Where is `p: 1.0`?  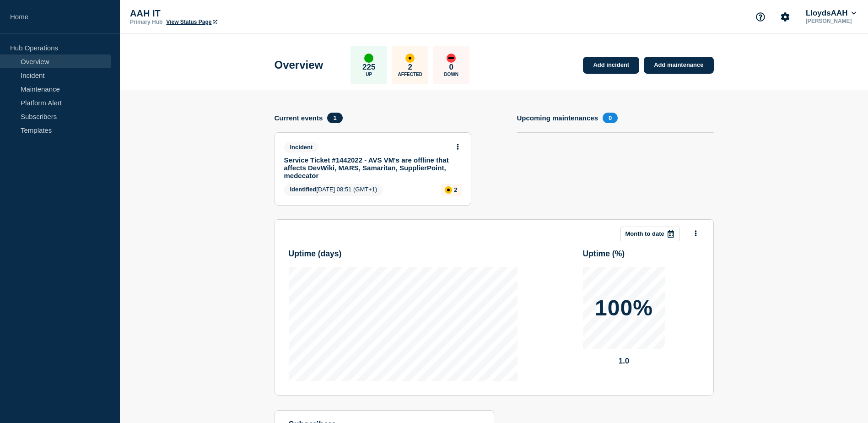
p: 1.0 is located at coordinates (625, 361).